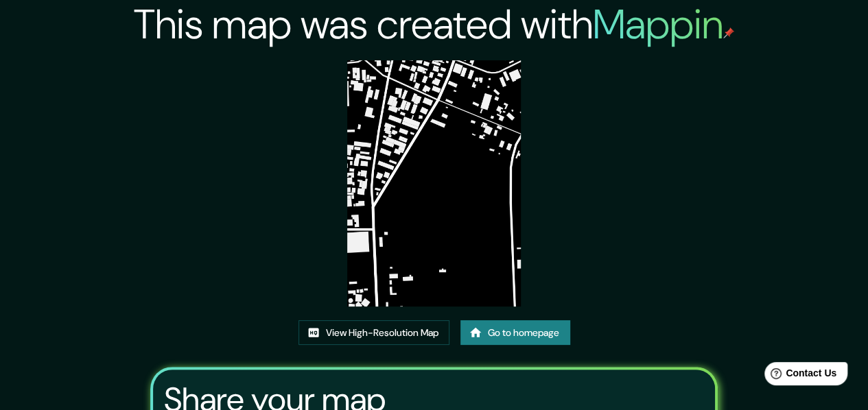 Image resolution: width=868 pixels, height=410 pixels. I want to click on a: Go to homepage, so click(515, 332).